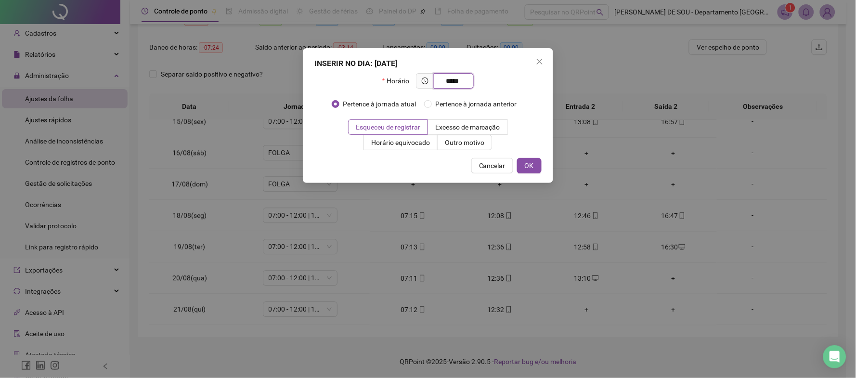 This screenshot has height=378, width=856. Describe the element at coordinates (476, 104) in the screenshot. I see `span: Pertence à jornada anterior` at that location.